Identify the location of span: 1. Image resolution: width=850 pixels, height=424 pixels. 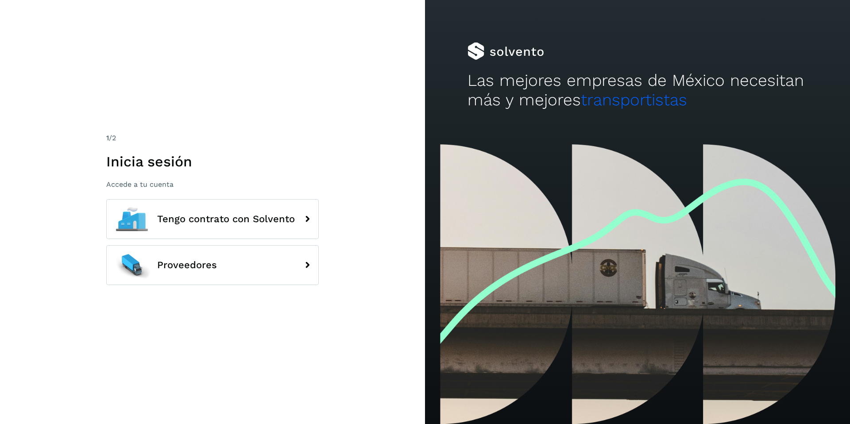
(108, 138).